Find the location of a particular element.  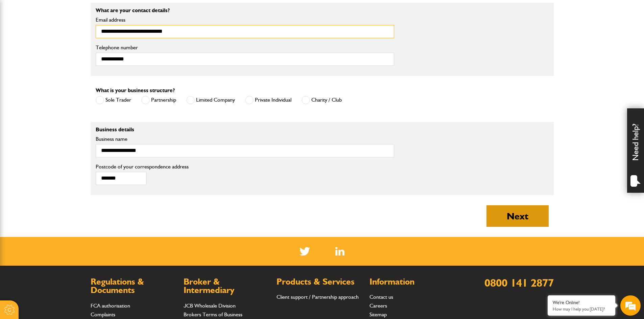

label: Business name is located at coordinates (245, 139).